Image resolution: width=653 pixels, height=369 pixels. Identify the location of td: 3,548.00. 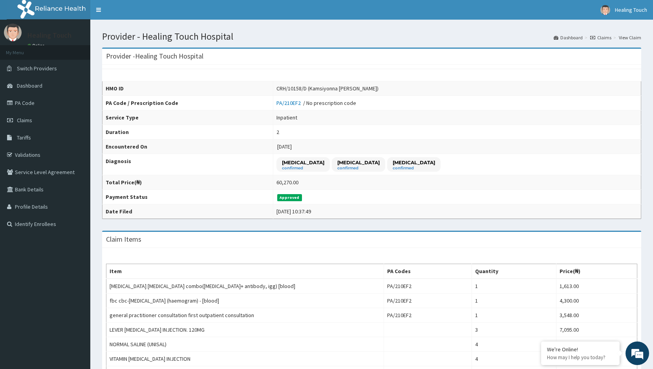
(597, 315).